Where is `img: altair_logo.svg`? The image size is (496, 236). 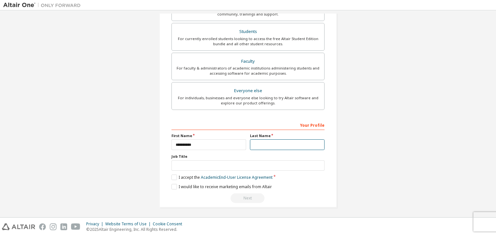 img: altair_logo.svg is located at coordinates (18, 226).